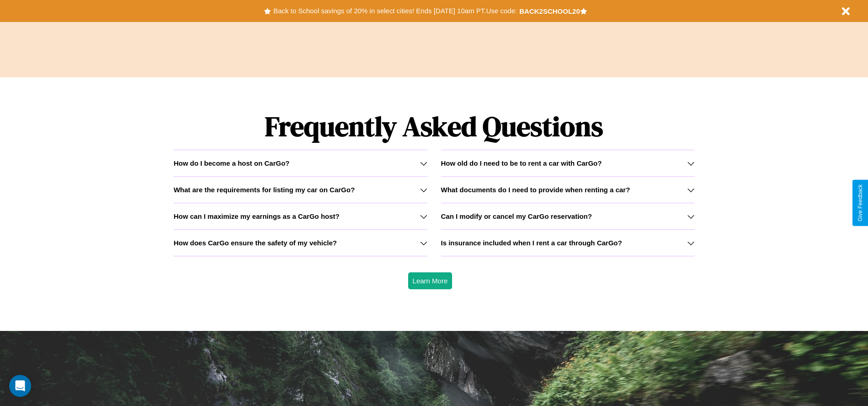 This screenshot has width=868, height=406. What do you see at coordinates (255, 243) in the screenshot?
I see `h3: How does CarGo ensure the safety of my vehicle?` at bounding box center [255, 243].